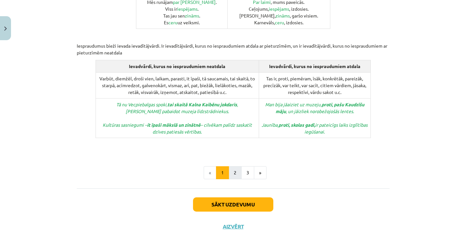  I want to click on em: Man bija jāaiziet uz muzeju, , un jāizliek norobežojošās lentes. Jaunība, ir pateicīgs laiks izgl..., so click(314, 118).